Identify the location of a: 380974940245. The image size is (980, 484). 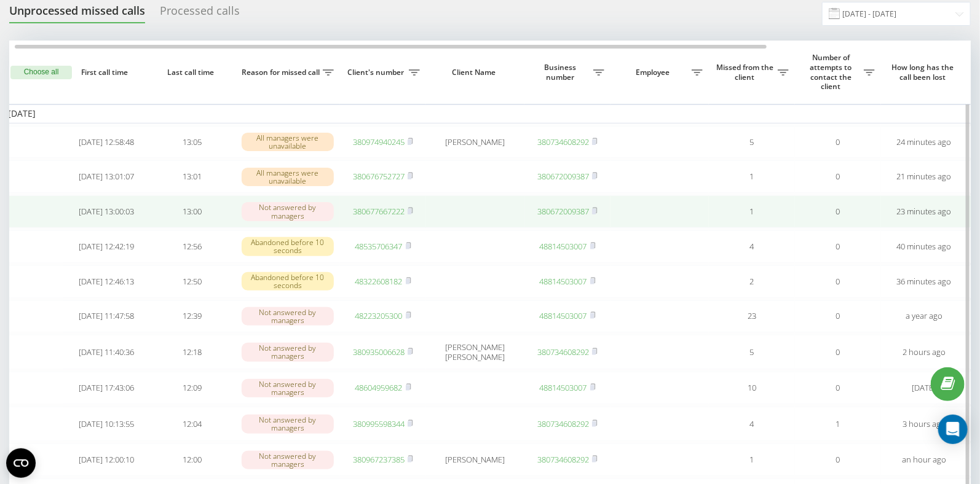
(379, 142).